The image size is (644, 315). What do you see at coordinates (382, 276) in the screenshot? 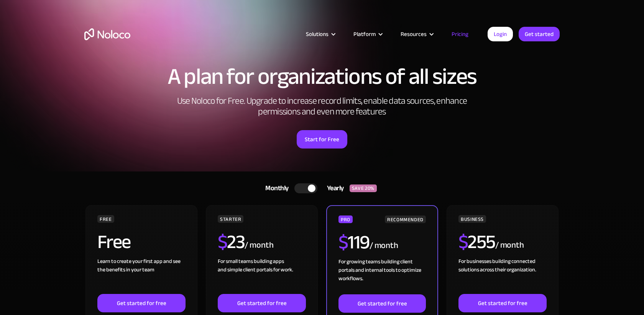
I see `div: For growing teams building client portals and internal tools to optimize workflows.` at bounding box center [382, 276].